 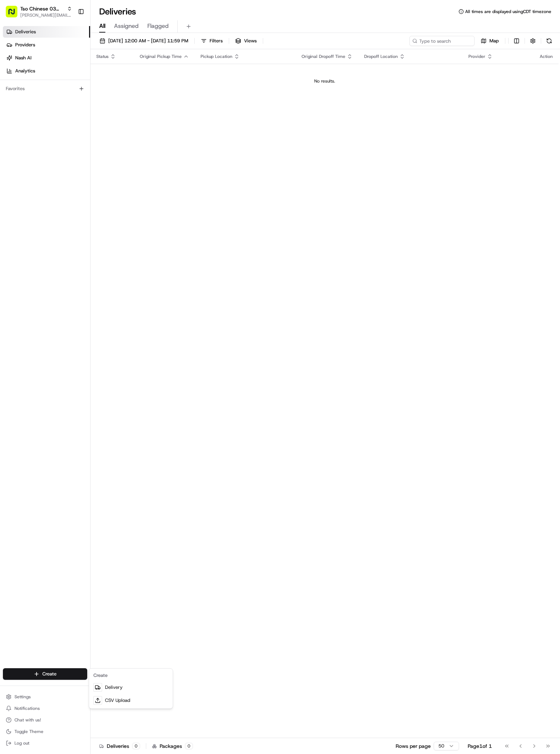 I want to click on div: Page 1 of 1, so click(x=480, y=746).